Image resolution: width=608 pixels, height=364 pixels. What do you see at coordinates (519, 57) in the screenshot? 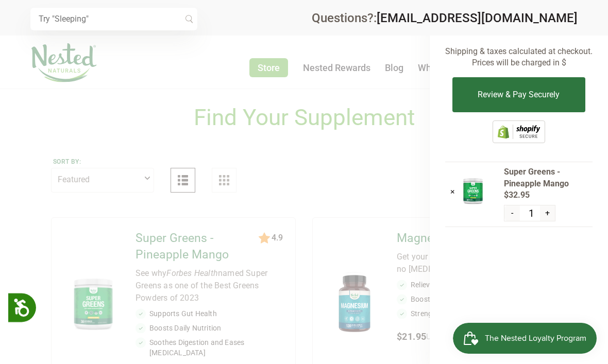
I see `p: Shipping & taxes calculated at checkout. Prices will be charged in $` at bounding box center [519, 57].